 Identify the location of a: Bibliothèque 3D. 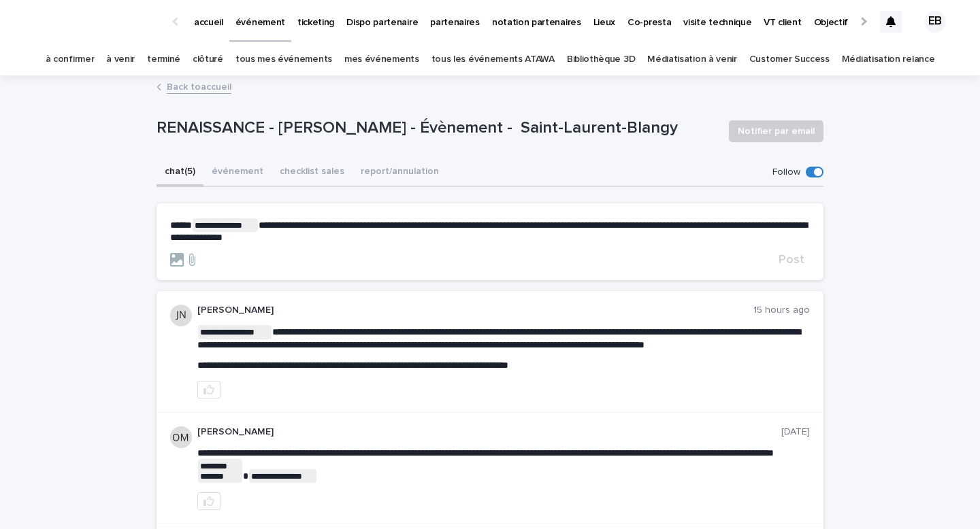
(601, 59).